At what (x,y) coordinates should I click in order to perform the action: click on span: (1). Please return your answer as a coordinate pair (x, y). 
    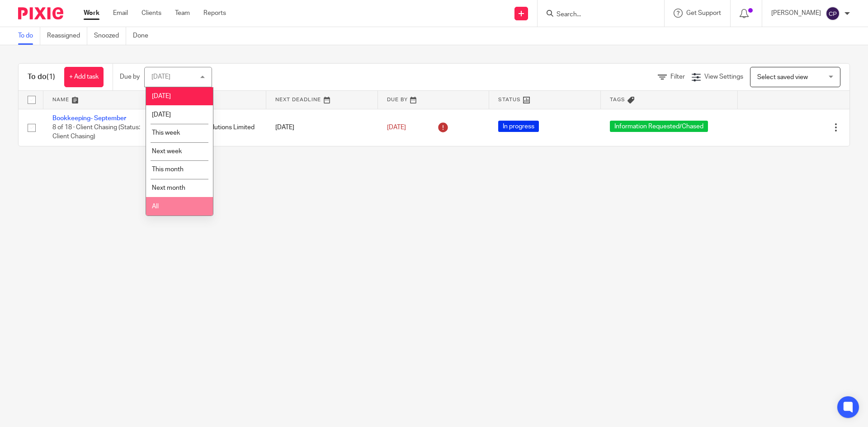
    Looking at the image, I should click on (50, 77).